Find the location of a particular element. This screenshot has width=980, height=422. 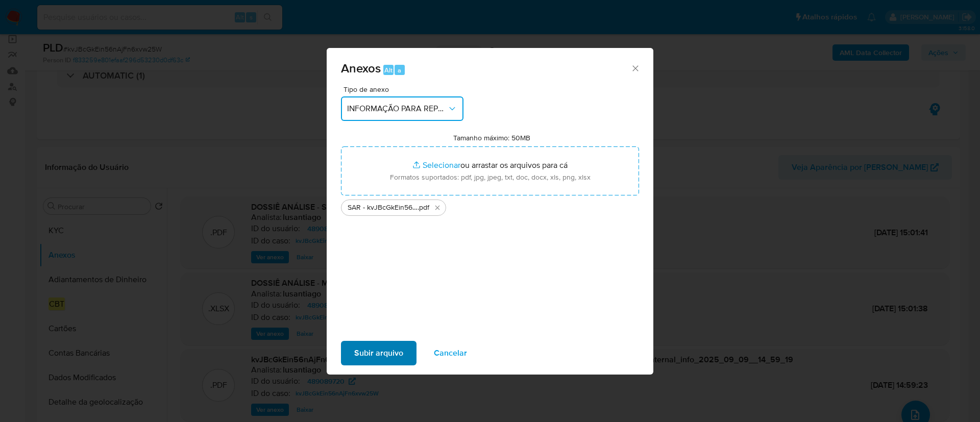

button: Excluir SAR - kvJBcGkEin56nAjFn6xvw25W - CPF 02770111167 - LUIZ GUSTAVO MATIAS FILHO.pdf is located at coordinates (437, 208).